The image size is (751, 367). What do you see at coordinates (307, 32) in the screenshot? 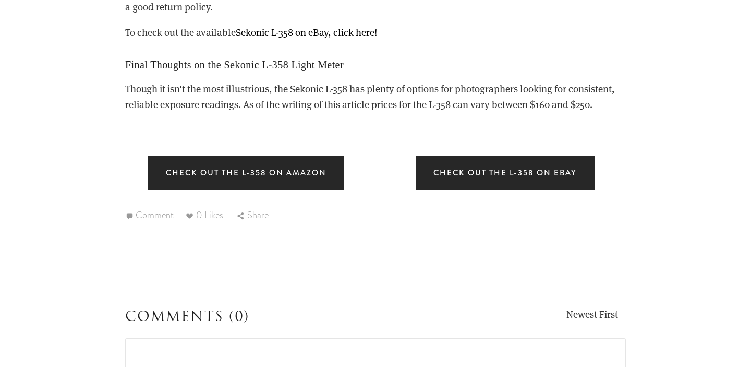
I see `a: Sekonic L-358 on eBay, click here!` at bounding box center [307, 32].